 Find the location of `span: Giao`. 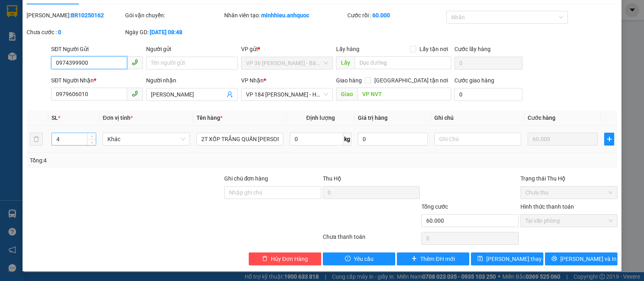

span: Giao is located at coordinates (347, 94).